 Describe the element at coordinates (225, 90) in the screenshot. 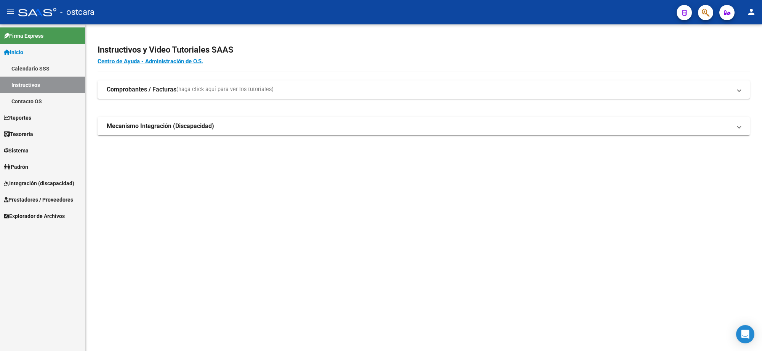

I see `span: (haga click aquí para ver los tutoriales)` at that location.